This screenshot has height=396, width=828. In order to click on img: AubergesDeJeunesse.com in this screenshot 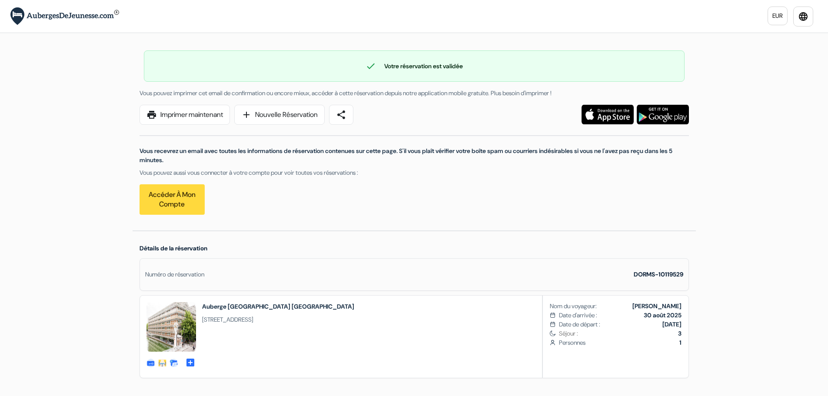, I will do `click(65, 16)`.